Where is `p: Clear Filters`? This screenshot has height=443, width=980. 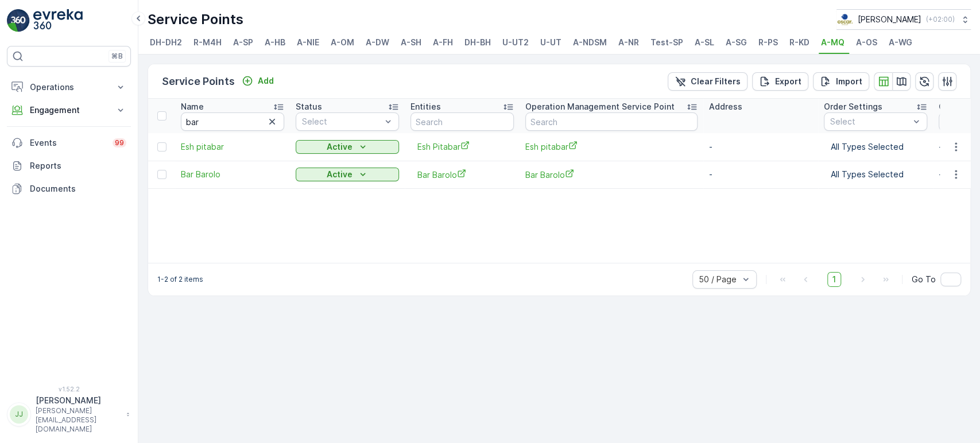
p: Clear Filters is located at coordinates (715, 81).